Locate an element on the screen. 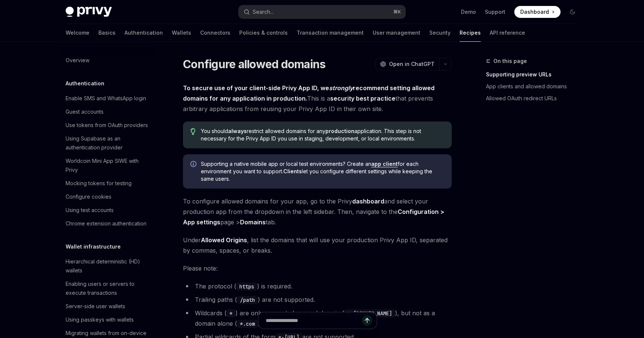 This screenshot has width=644, height=338. div: Worldcoin Mini App SIWE with Privy is located at coordinates (108, 165).